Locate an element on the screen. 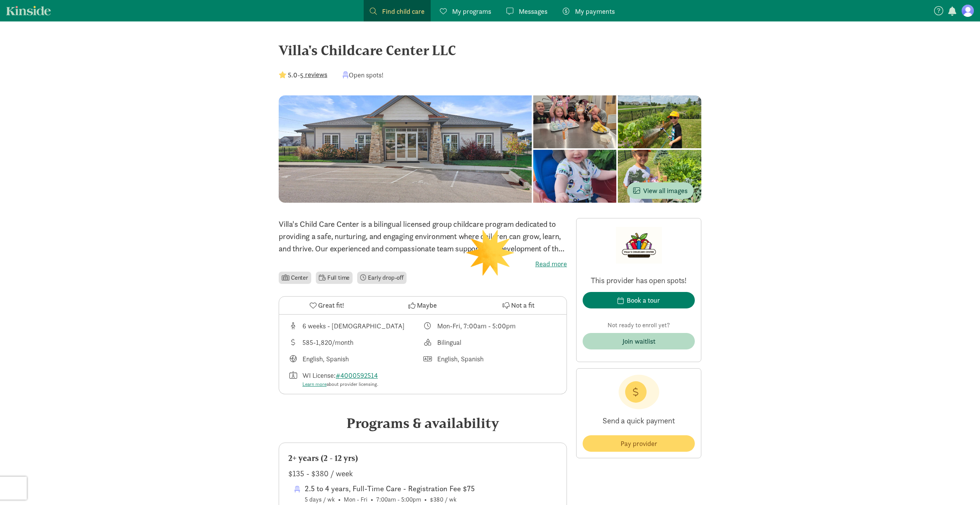 The height and width of the screenshot is (505, 980). span: Pay provider is located at coordinates (639, 443).